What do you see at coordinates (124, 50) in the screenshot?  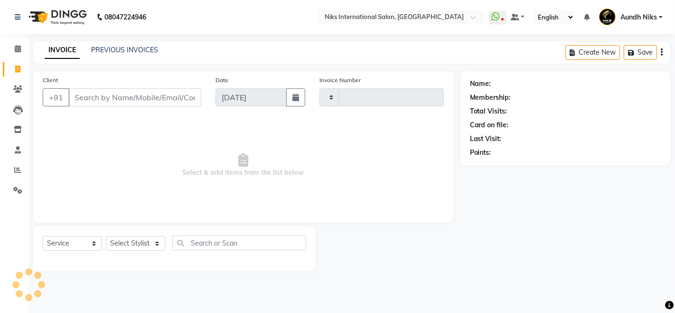 I see `a: PREVIOUS INVOICES` at bounding box center [124, 50].